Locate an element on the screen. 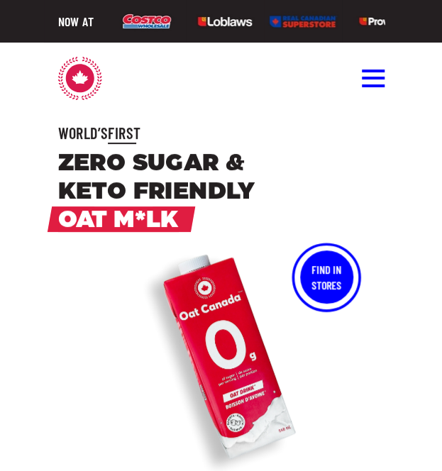  button: Find InStores is located at coordinates (326, 277).